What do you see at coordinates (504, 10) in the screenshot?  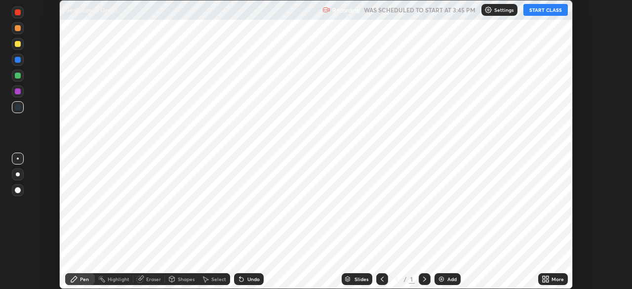 I see `p: Settings` at bounding box center [504, 10].